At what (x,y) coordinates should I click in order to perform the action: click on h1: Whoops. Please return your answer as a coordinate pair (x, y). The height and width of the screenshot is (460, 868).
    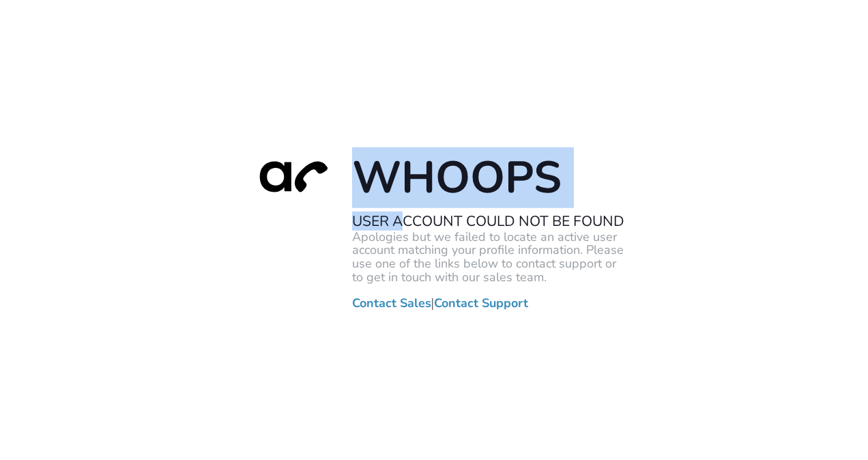
    Looking at the image, I should click on (489, 177).